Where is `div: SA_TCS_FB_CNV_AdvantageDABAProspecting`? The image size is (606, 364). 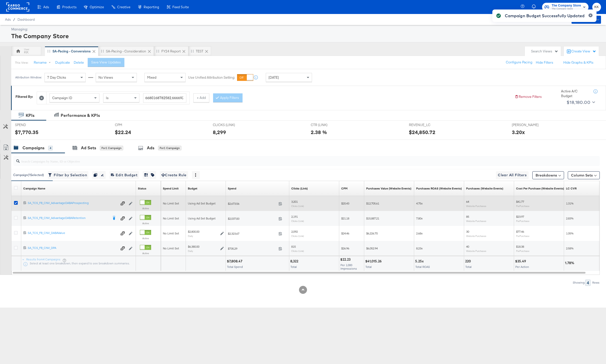
div: SA_TCS_FB_CNV_AdvantageDABAProspecting is located at coordinates (72, 203).